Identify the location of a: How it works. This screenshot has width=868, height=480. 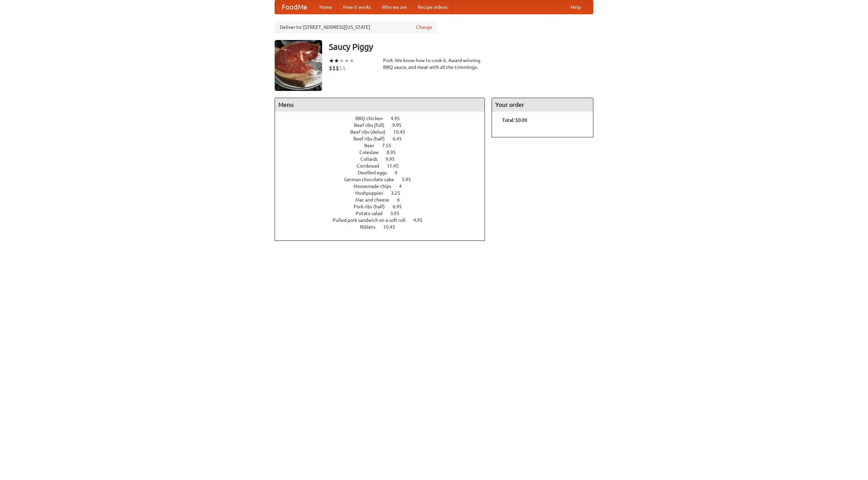
(357, 7).